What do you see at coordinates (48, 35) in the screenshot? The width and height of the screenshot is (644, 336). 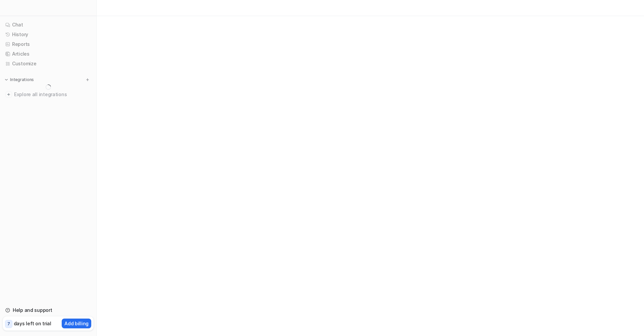 I see `a: History` at bounding box center [48, 35].